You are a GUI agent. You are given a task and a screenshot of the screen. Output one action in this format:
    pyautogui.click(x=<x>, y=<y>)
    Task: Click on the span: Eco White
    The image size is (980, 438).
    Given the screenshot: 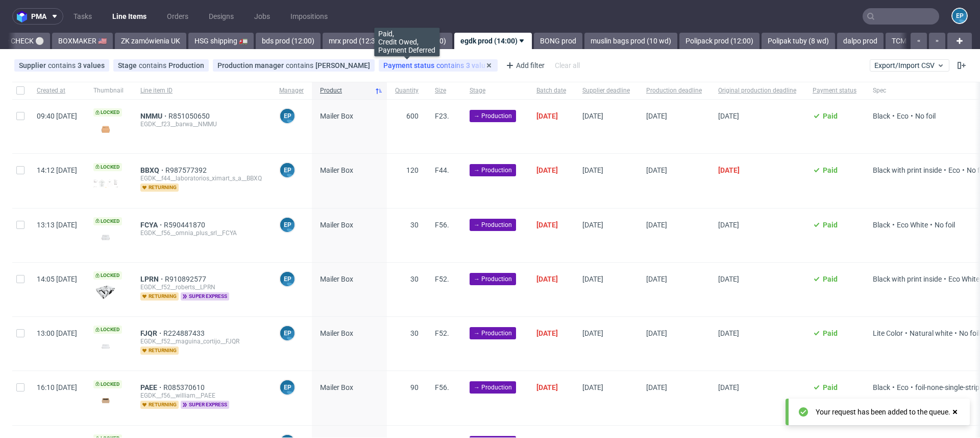 What is the action you would take?
    pyautogui.click(x=964, y=279)
    